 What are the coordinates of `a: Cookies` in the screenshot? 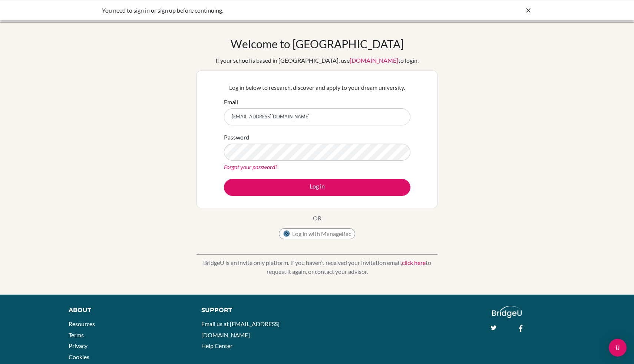 It's located at (79, 356).